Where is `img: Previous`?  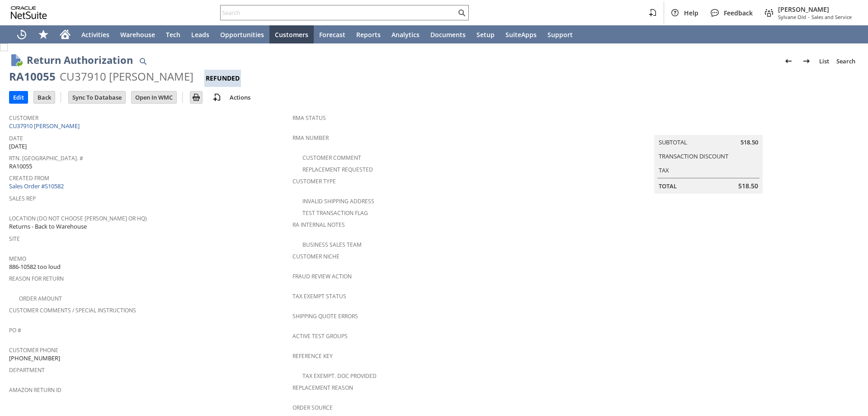 img: Previous is located at coordinates (788, 61).